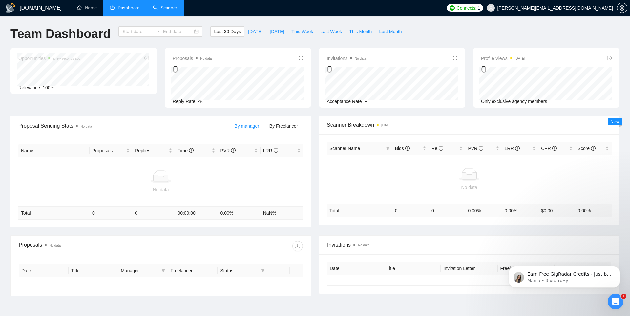 This screenshot has width=630, height=316. I want to click on p: Message from Mariia, sent 3 хв. тому, so click(71, 28).